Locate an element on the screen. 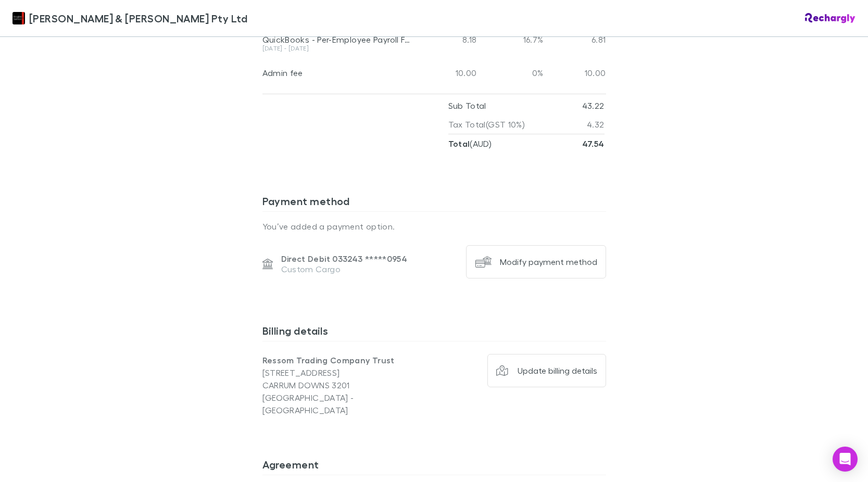  h3: Agreement is located at coordinates (434, 466).